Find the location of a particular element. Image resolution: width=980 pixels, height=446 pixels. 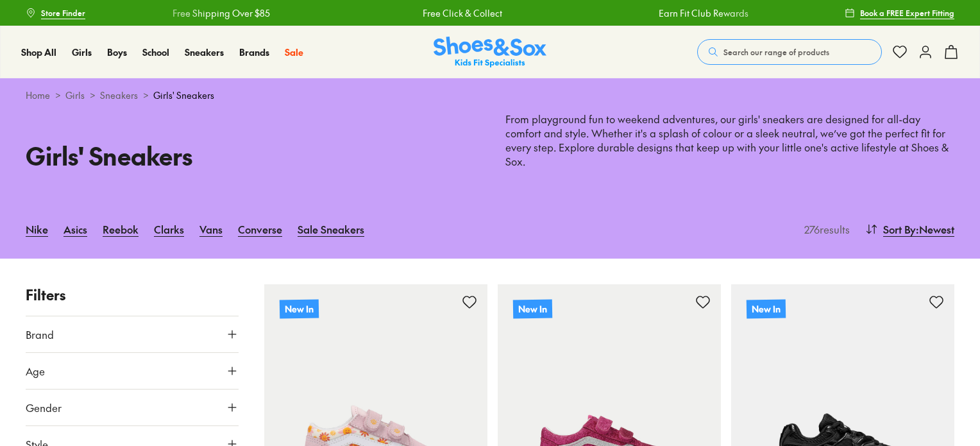

span: Boys is located at coordinates (117, 52).